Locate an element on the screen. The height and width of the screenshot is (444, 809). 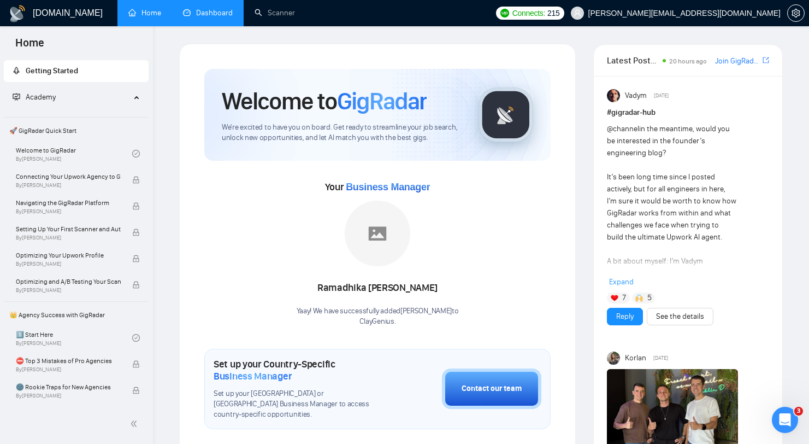
span: Setting Up Your First Scanner and Auto-Bidder is located at coordinates (68, 229).